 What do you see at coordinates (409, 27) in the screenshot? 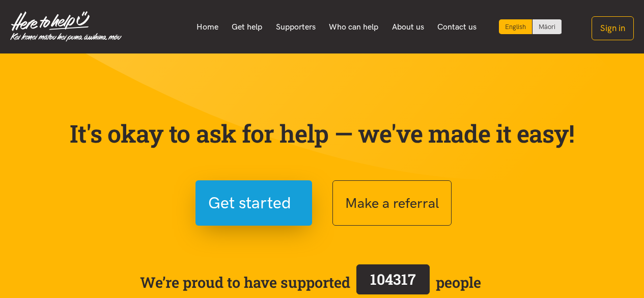
I see `a: About us` at bounding box center [409, 27].